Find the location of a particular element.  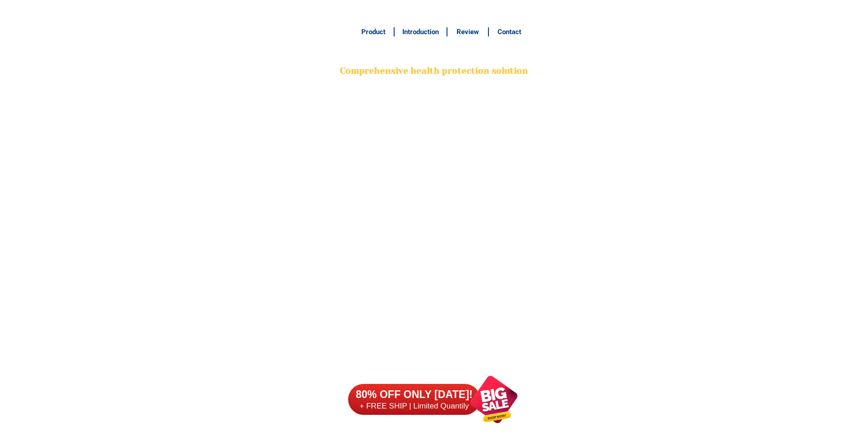

h2: Comprehensive health protection solution is located at coordinates (434, 71).